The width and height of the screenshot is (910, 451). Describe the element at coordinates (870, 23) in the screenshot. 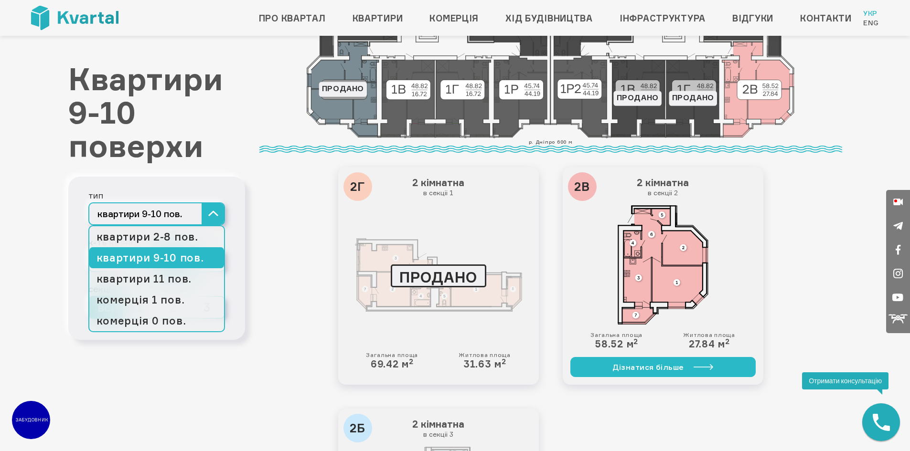

I see `a: Eng` at that location.